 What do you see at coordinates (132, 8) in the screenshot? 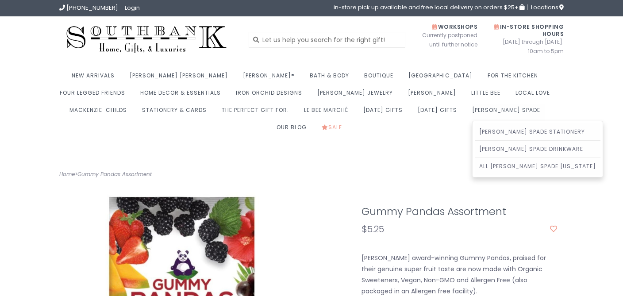
I see `a: Login` at bounding box center [132, 8].